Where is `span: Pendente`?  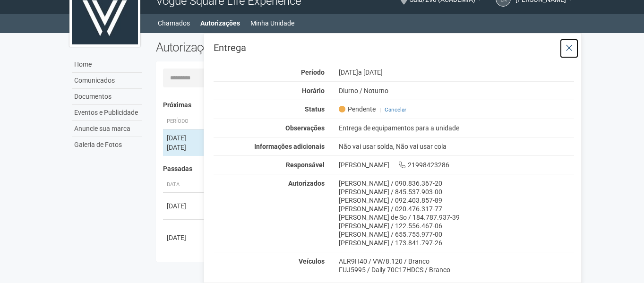
span: Pendente is located at coordinates (357, 109).